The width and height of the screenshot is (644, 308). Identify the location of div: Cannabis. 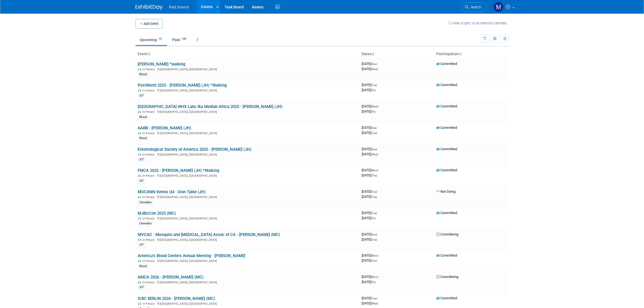
(145, 203).